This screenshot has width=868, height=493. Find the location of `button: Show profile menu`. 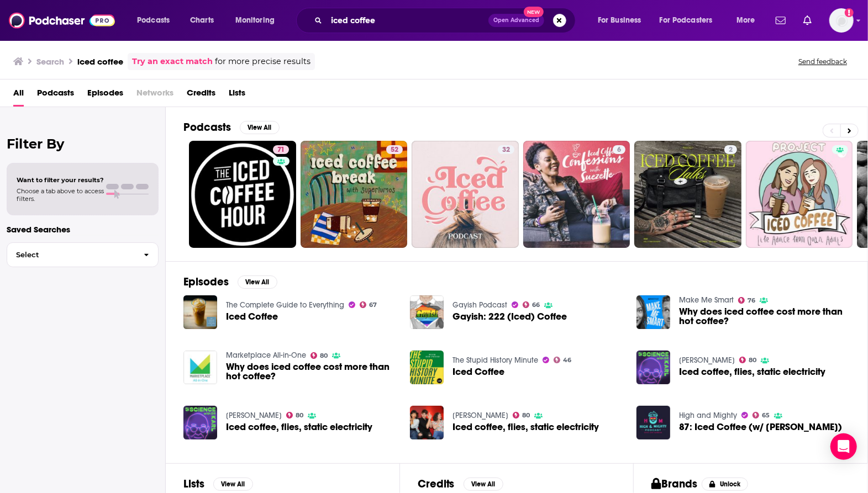

button: Show profile menu is located at coordinates (841, 20).